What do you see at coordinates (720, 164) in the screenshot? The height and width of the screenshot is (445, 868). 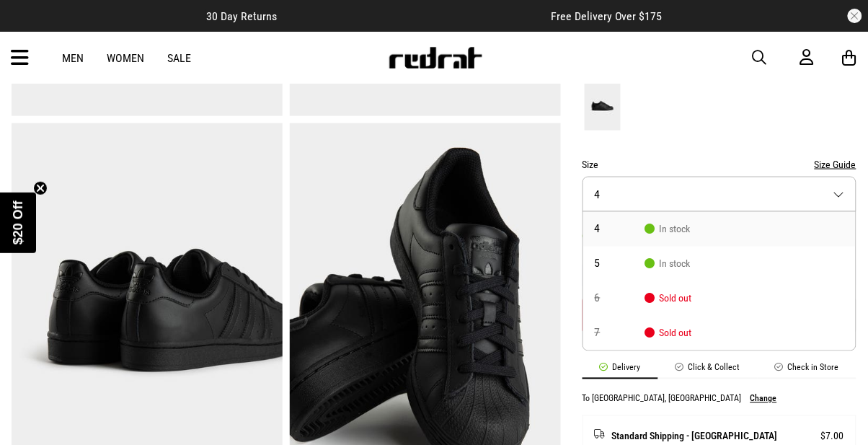 I see `div: Size` at bounding box center [720, 164].